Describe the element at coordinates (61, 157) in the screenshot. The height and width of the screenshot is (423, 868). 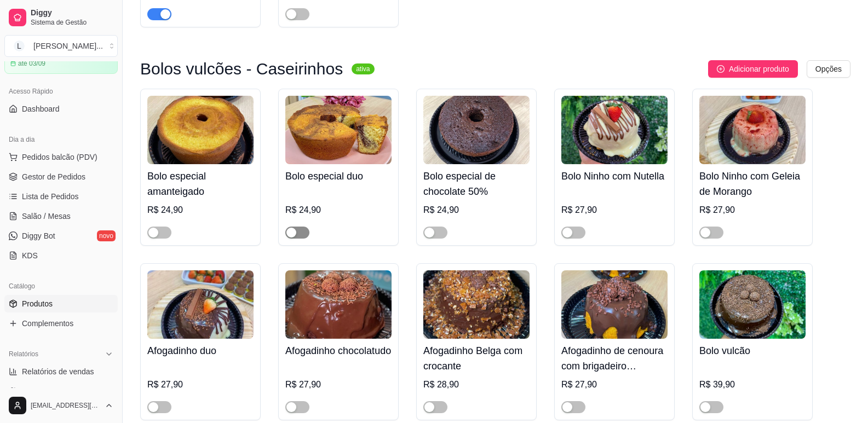
I see `button: Pedidos balcão (PDV)` at that location.